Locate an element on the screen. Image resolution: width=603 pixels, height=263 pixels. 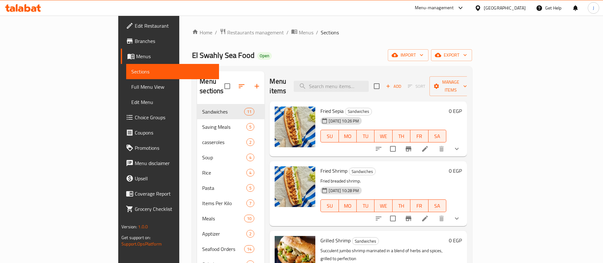
span: Rice is located at coordinates (224, 172).